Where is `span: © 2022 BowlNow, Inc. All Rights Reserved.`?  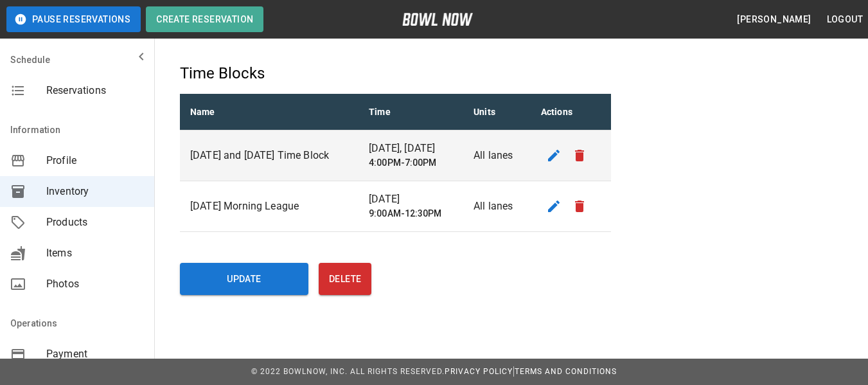 span: © 2022 BowlNow, Inc. All Rights Reserved. is located at coordinates (347, 371).